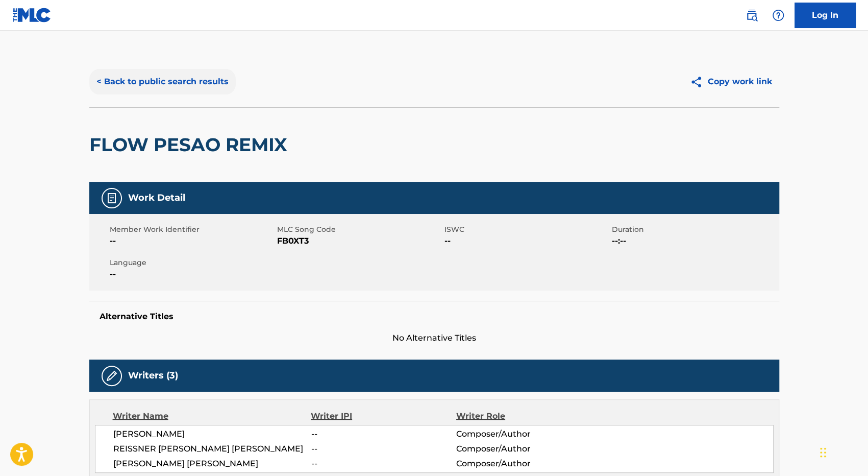  What do you see at coordinates (825, 16) in the screenshot?
I see `a: Log In` at bounding box center [825, 16].